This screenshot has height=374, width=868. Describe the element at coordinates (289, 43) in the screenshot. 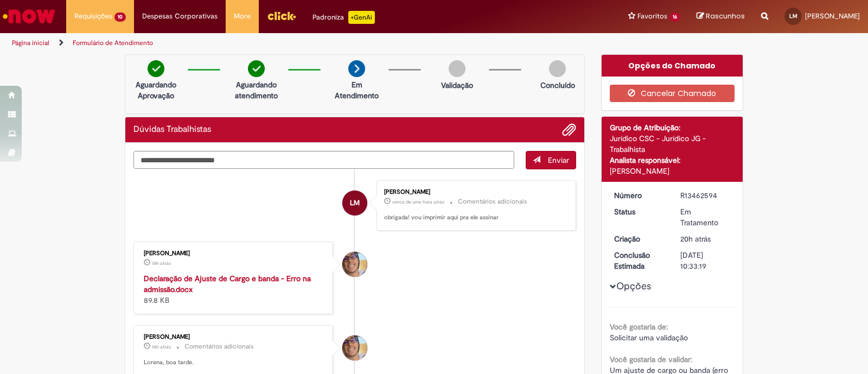

I see `ul: Trilhas de página` at that location.